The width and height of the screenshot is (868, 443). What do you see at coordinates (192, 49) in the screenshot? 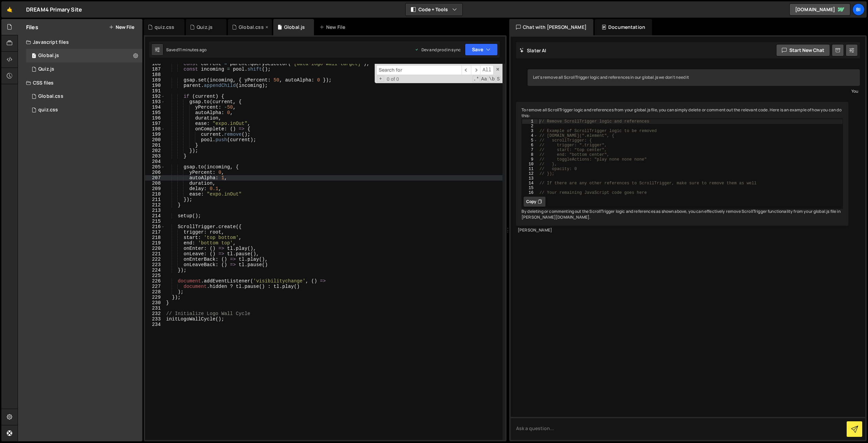
I see `div: 11 minutes ago` at bounding box center [192, 49].